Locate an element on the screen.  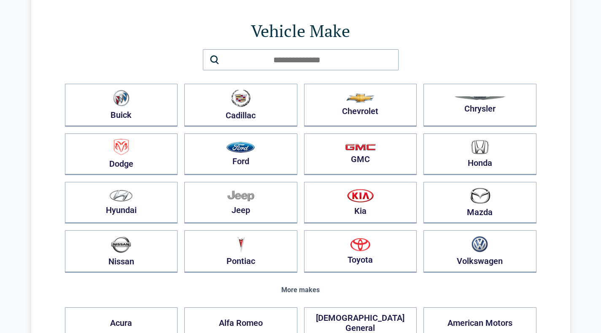
button: Kia is located at coordinates (360, 203).